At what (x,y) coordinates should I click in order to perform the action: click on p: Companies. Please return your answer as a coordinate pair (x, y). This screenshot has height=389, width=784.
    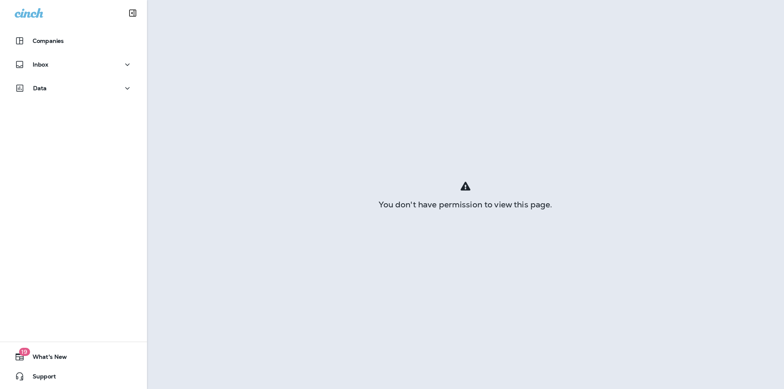
    Looking at the image, I should click on (48, 41).